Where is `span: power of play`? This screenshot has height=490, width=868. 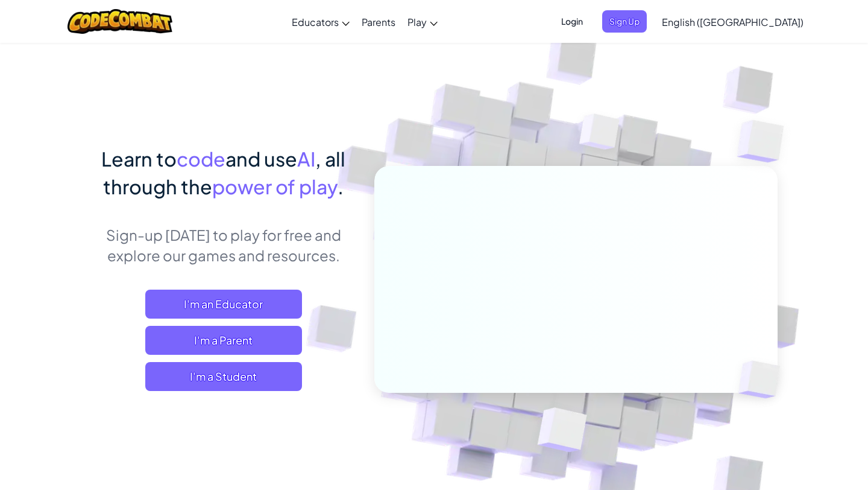
span: power of play is located at coordinates (275, 186).